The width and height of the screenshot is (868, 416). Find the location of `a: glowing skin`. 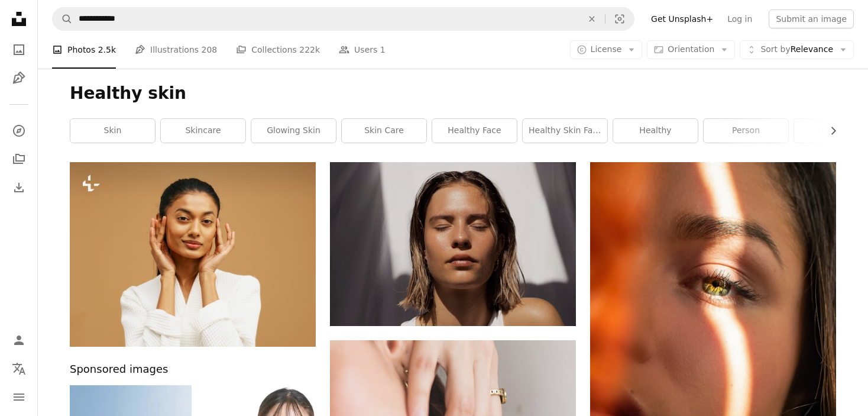

a: glowing skin is located at coordinates (293, 131).